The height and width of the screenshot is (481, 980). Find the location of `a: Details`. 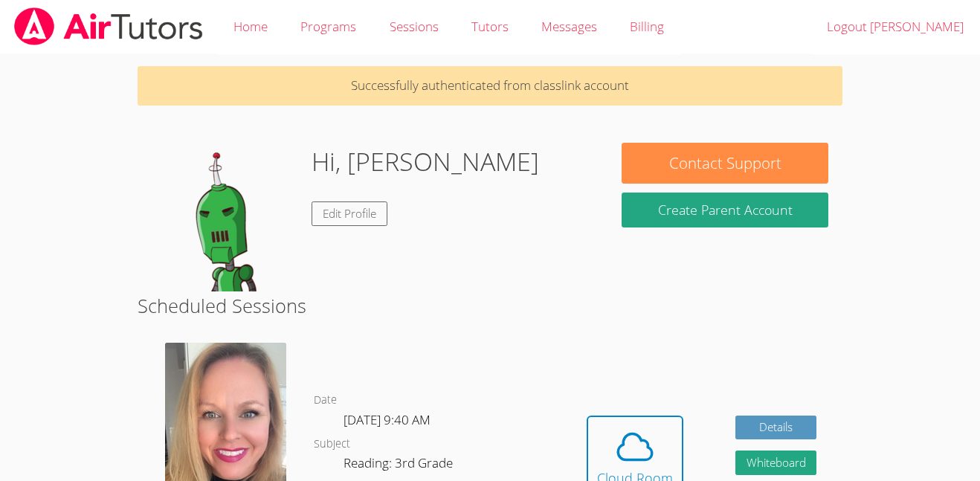

a: Details is located at coordinates (776, 428).